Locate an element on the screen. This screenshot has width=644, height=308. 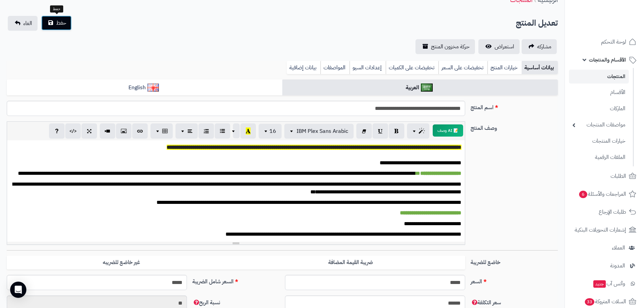
a: الماركات is located at coordinates (599, 109).